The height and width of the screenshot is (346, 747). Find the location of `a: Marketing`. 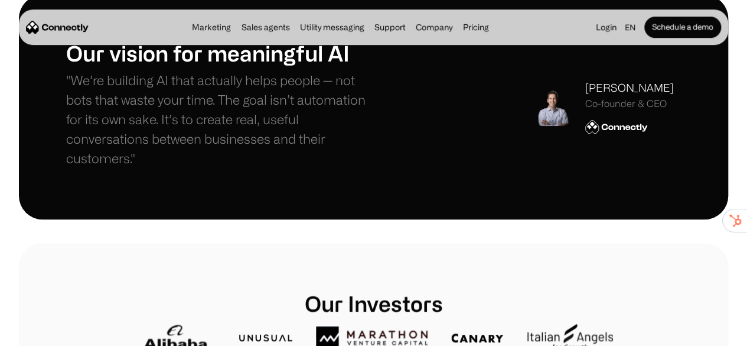

a: Marketing is located at coordinates (211, 27).